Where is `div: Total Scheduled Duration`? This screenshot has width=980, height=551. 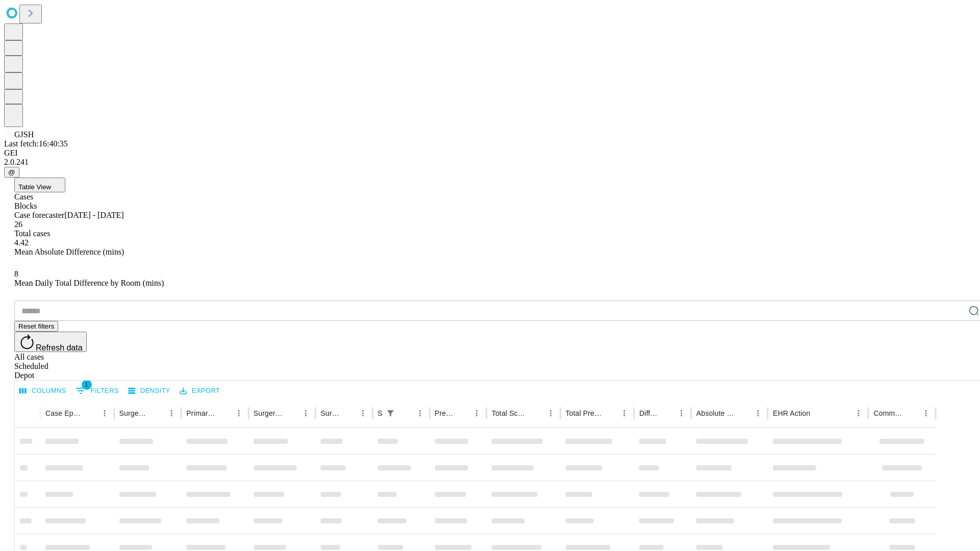 div: Total Scheduled Duration is located at coordinates (510, 413).